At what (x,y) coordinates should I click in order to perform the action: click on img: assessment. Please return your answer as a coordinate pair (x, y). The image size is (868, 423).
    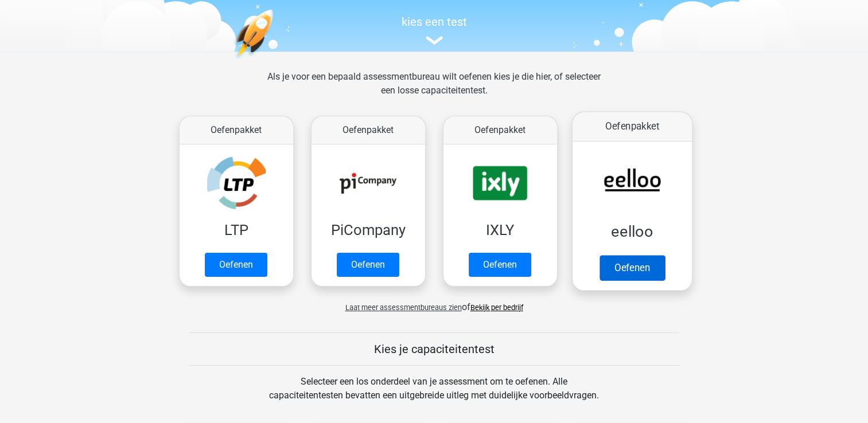
    Looking at the image, I should click on (434, 40).